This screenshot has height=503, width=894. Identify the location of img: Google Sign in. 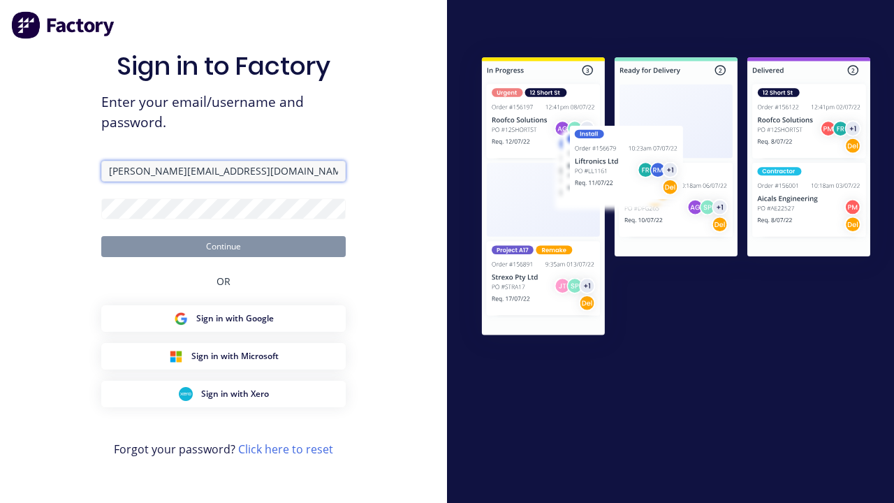
(181, 318).